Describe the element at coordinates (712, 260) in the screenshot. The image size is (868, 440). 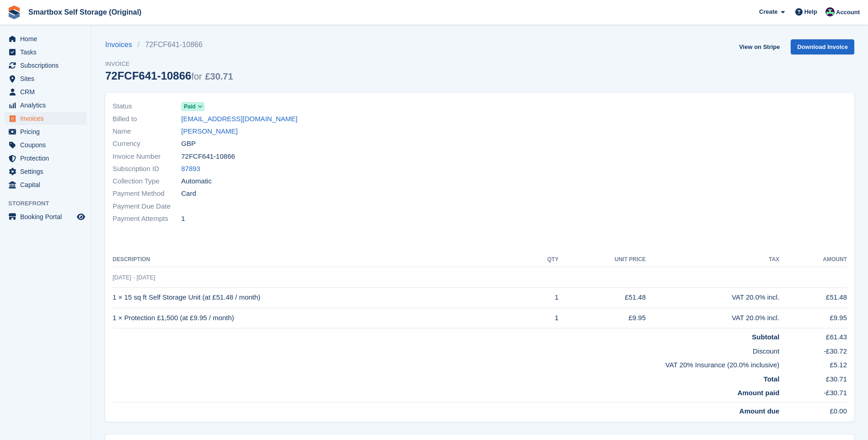
I see `th: Tax` at that location.